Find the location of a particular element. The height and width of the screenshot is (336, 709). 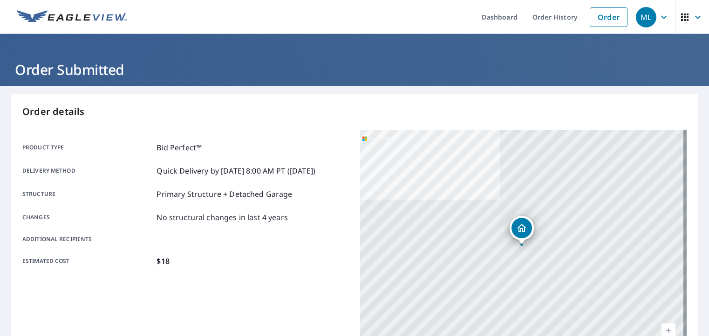

div: ML is located at coordinates (646, 17).